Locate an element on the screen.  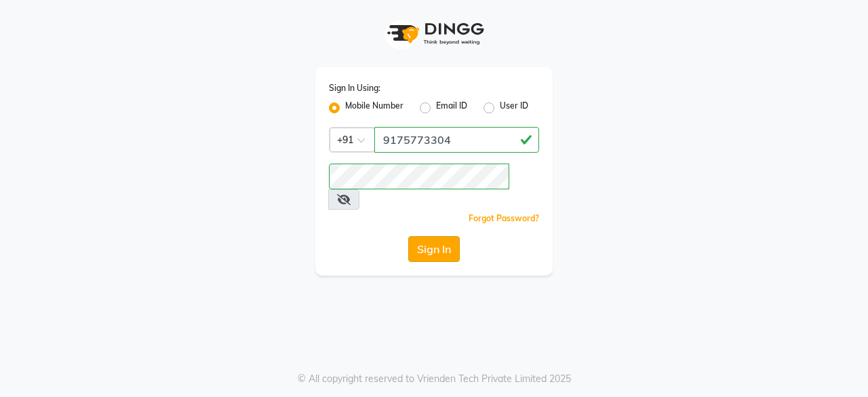
label: Sign In Using: is located at coordinates (355, 88).